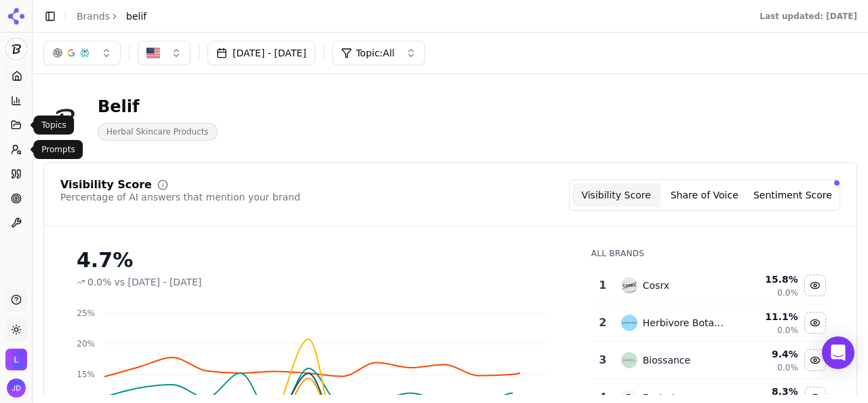  What do you see at coordinates (685, 322) in the screenshot?
I see `div: Herbivore Botanicals` at bounding box center [685, 322].